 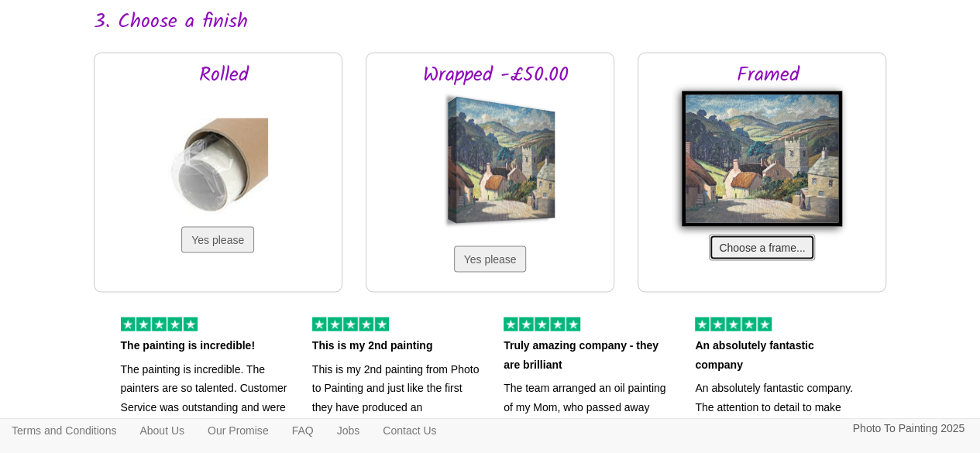 What do you see at coordinates (761, 158) in the screenshot?
I see `img: Framed` at bounding box center [761, 158].